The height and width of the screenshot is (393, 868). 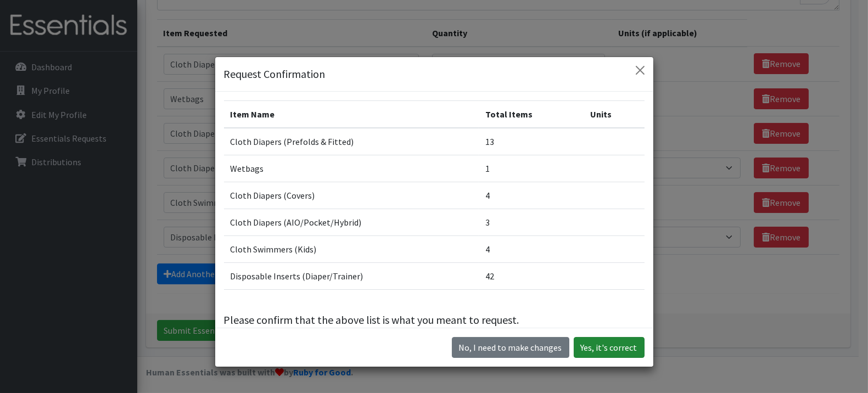 What do you see at coordinates (532, 222) in the screenshot?
I see `td: 3` at bounding box center [532, 222].